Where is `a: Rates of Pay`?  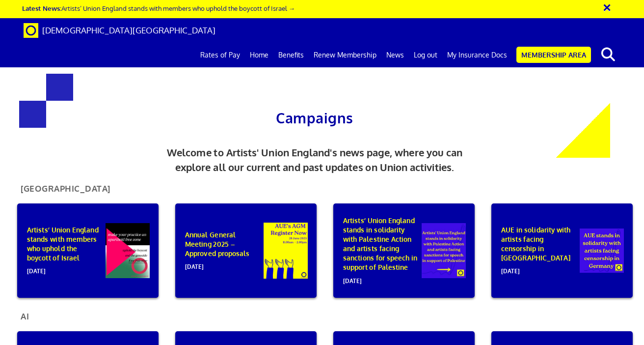 a: Rates of Pay is located at coordinates (220, 55).